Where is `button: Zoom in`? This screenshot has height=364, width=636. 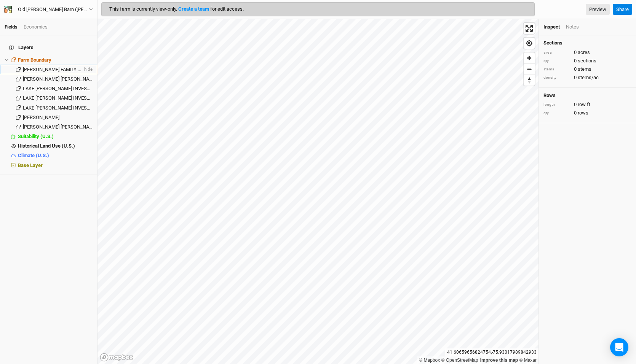 button: Zoom in is located at coordinates (529, 58).